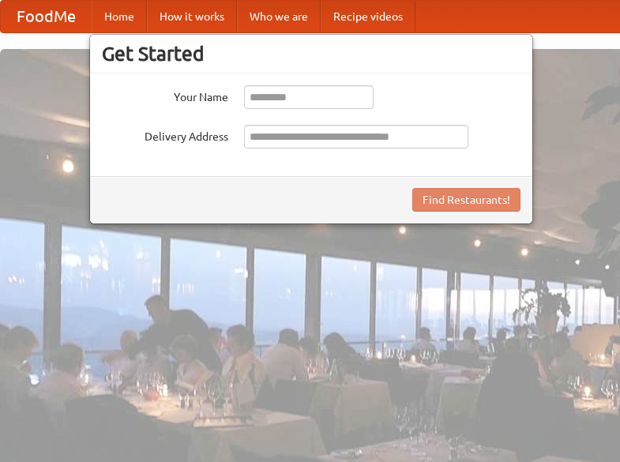 This screenshot has width=620, height=462. What do you see at coordinates (165, 95) in the screenshot?
I see `label: Your Name` at bounding box center [165, 95].